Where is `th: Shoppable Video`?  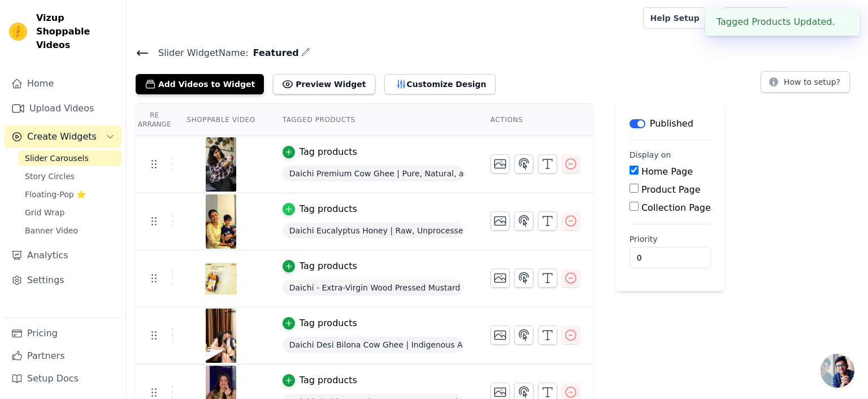
th: Shoppable Video is located at coordinates (221, 120).